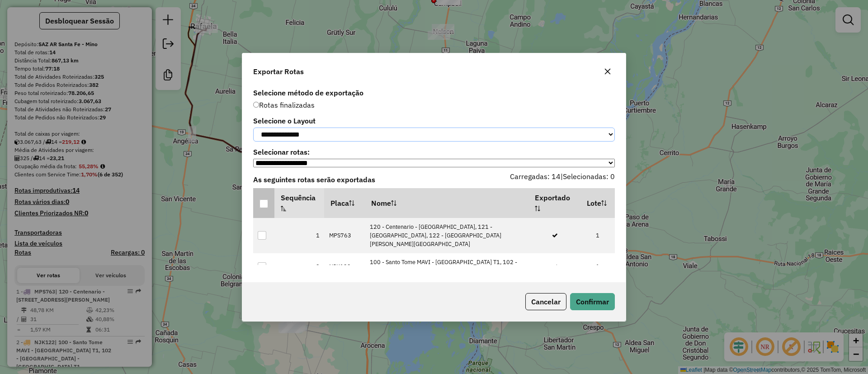 This screenshot has width=868, height=374. I want to click on th: Lote, so click(598, 203).